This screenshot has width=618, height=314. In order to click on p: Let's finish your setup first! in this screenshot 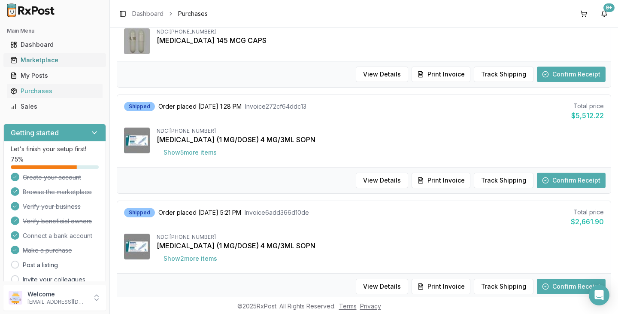, I will do `click(55, 149)`.